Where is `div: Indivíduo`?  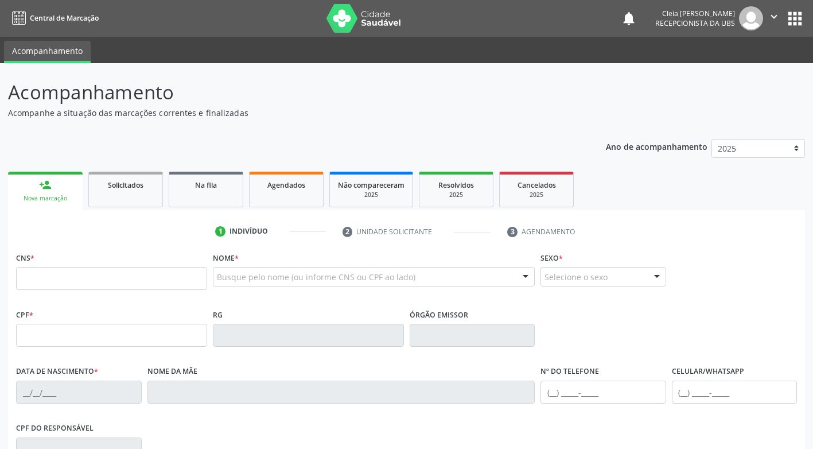
div: Indivíduo is located at coordinates (248, 231).